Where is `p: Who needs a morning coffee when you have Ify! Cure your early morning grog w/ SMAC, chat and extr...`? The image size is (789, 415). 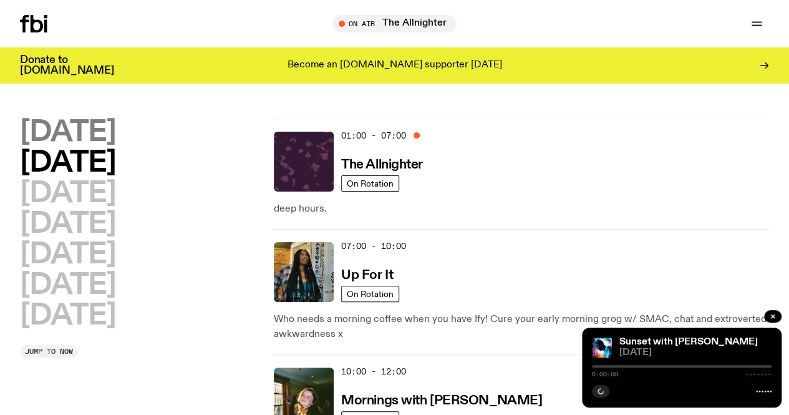
p: Who needs a morning coffee when you have Ify! Cure your early morning grog w/ SMAC, chat and extr... is located at coordinates (522, 327).